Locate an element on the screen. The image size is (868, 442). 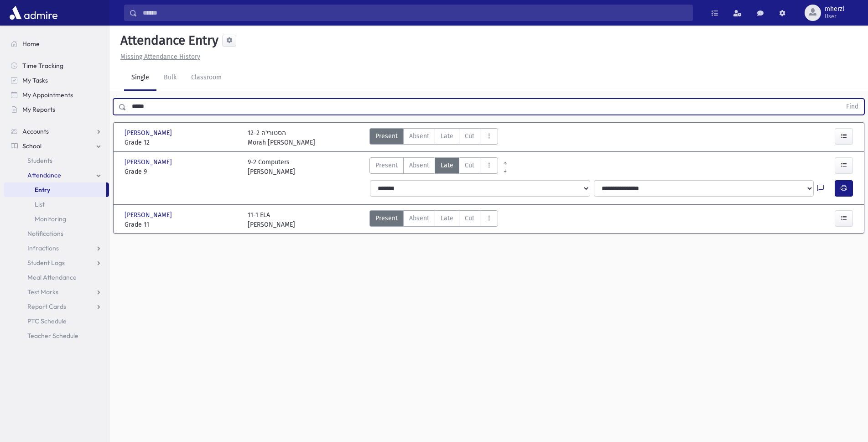
span: Attendance is located at coordinates (44, 175).